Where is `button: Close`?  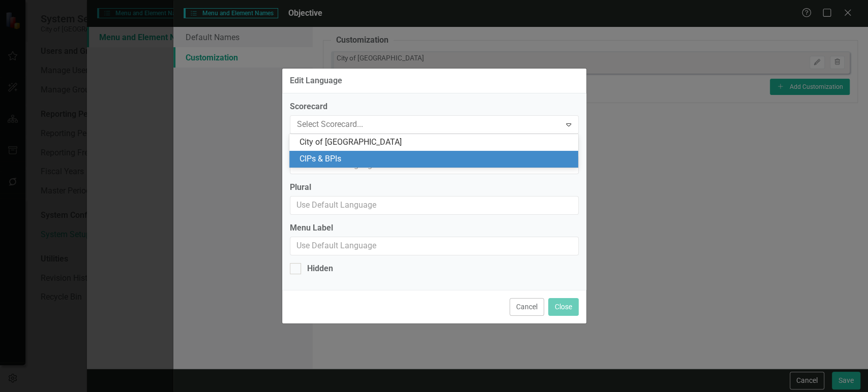
button: Close is located at coordinates (564, 307).